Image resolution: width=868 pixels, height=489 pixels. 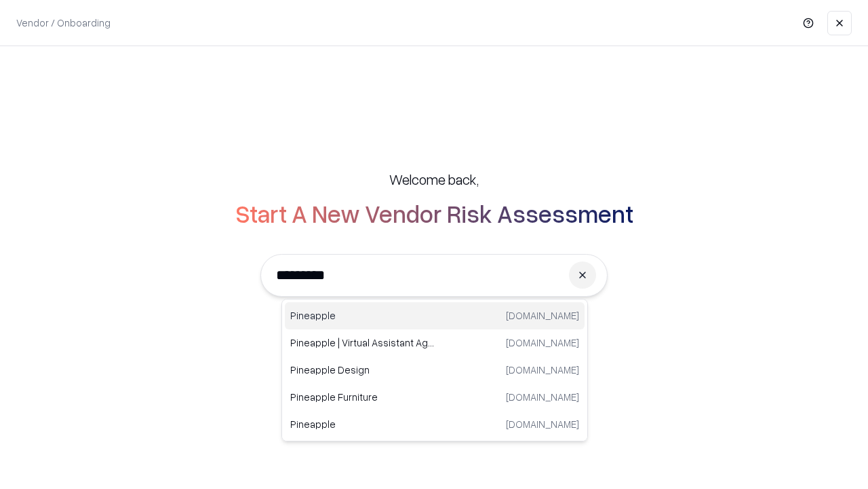 What do you see at coordinates (362, 396) in the screenshot?
I see `p: Pineapple Furniture` at bounding box center [362, 396].